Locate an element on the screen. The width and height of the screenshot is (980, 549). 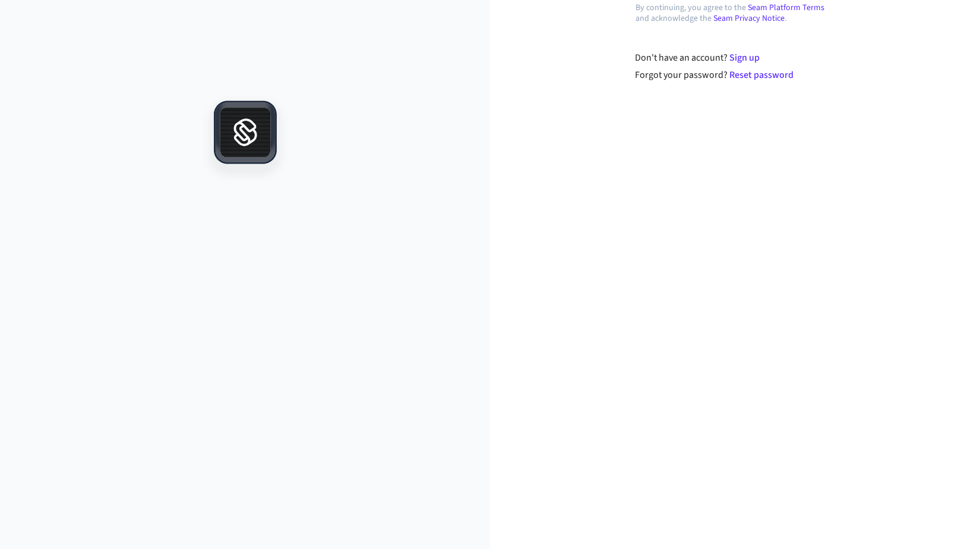
a: Seam Platform Terms is located at coordinates (785, 8).